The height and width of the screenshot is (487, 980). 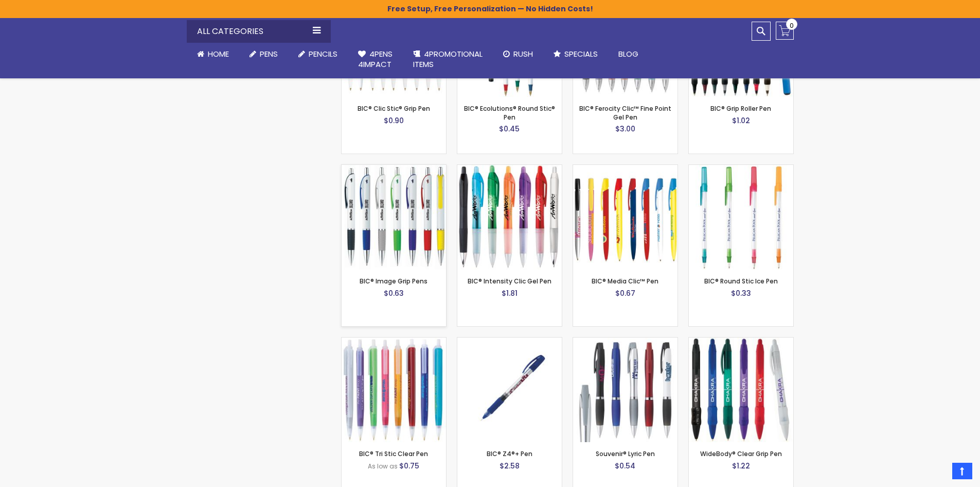 What do you see at coordinates (509, 129) in the screenshot?
I see `span: $0.45` at bounding box center [509, 129].